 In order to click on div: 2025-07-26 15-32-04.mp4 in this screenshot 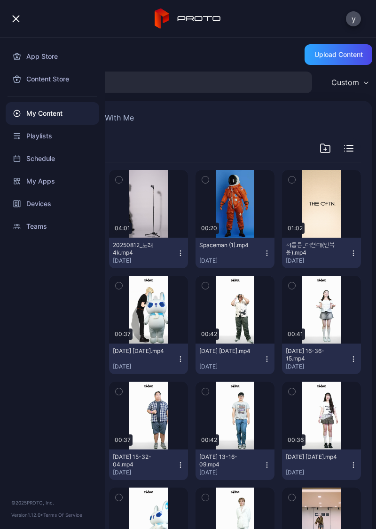, I will do `click(139, 461)`.